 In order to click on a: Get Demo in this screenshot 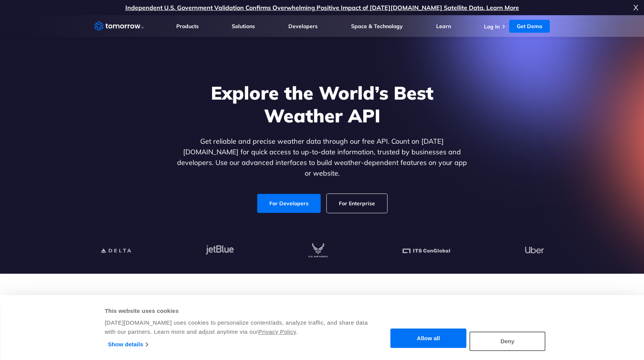, I will do `click(530, 26)`.